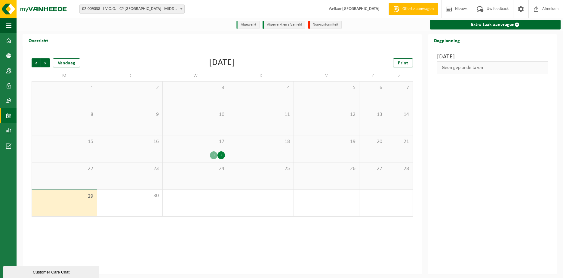 The height and width of the screenshot is (278, 563). I want to click on span: 25, so click(261, 169).